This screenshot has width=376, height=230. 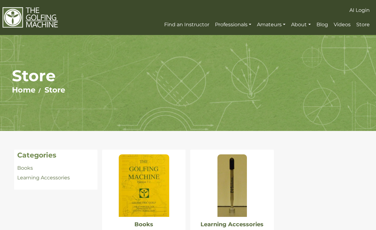 What do you see at coordinates (300, 25) in the screenshot?
I see `a: About` at bounding box center [300, 25].